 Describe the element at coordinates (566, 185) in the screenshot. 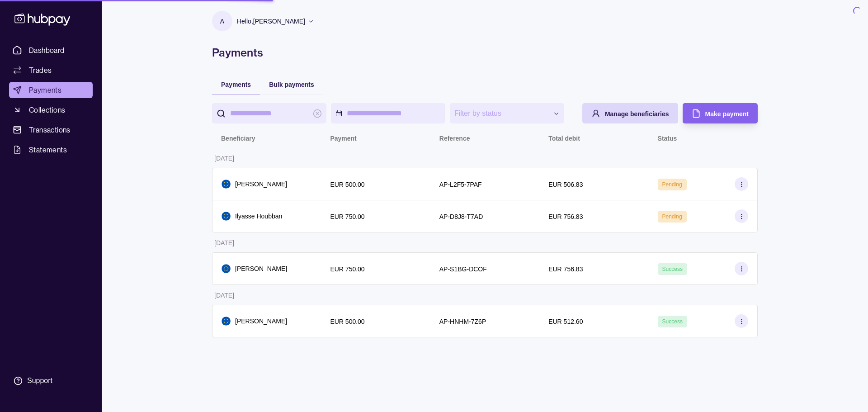

I see `p: EUR 506.83` at that location.